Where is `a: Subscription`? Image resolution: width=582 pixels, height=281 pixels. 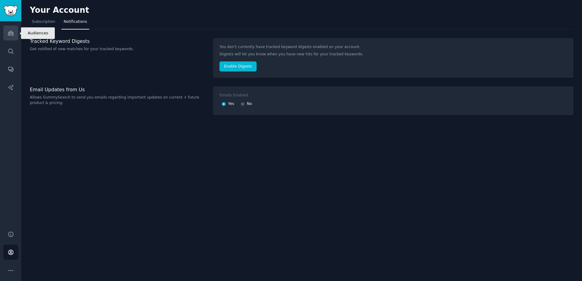 a: Subscription is located at coordinates (44, 23).